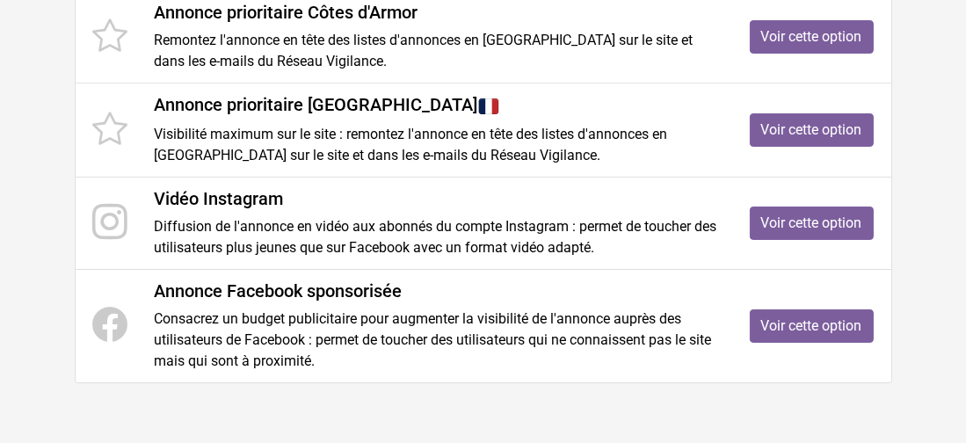 The height and width of the screenshot is (443, 966). I want to click on p: Visibilité maximum sur le site : remontez l'annonce en tête des listes d'annonces en [GEOGRAPHIC_..., so click(438, 145).